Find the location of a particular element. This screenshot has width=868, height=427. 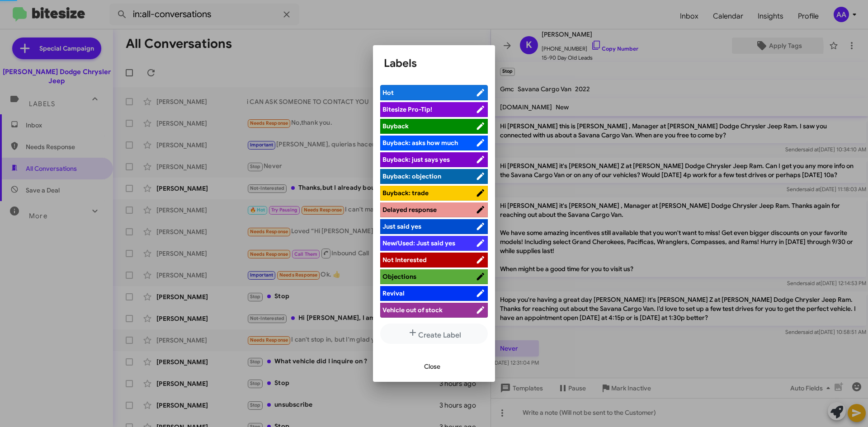

span: Vehicle out of stock is located at coordinates (413, 310).